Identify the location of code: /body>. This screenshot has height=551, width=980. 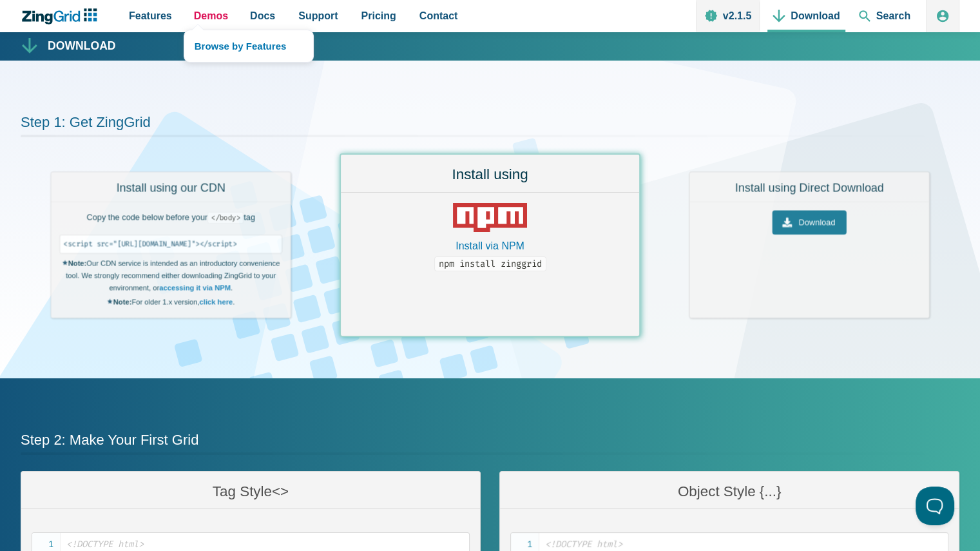
(225, 218).